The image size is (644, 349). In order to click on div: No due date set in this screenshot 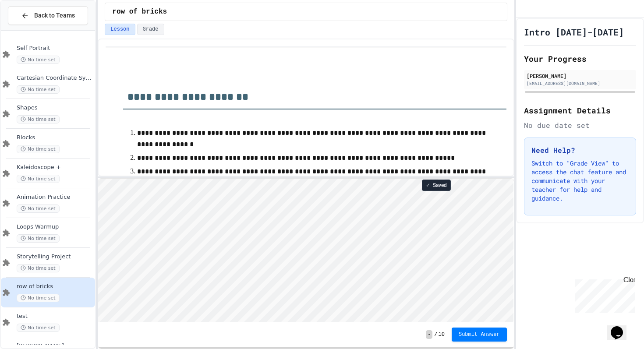, I will do `click(580, 125)`.